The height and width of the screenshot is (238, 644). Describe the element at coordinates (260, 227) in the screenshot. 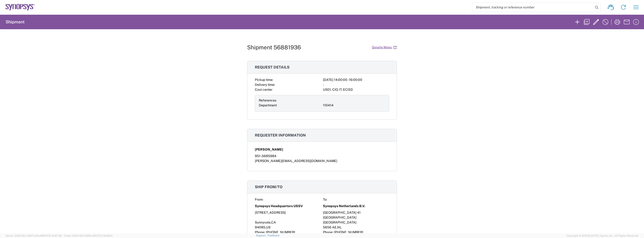

I see `span: 94085` at that location.